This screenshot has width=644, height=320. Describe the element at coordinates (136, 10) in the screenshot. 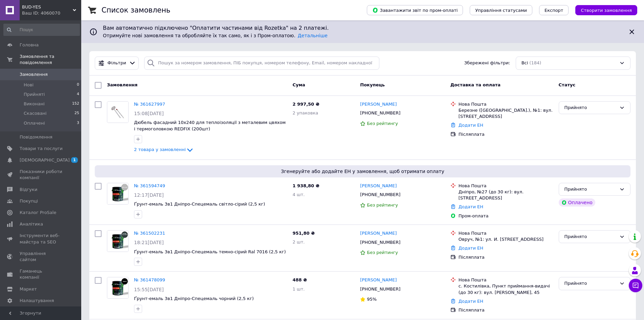

I see `h1: Список замовлень` at that location.